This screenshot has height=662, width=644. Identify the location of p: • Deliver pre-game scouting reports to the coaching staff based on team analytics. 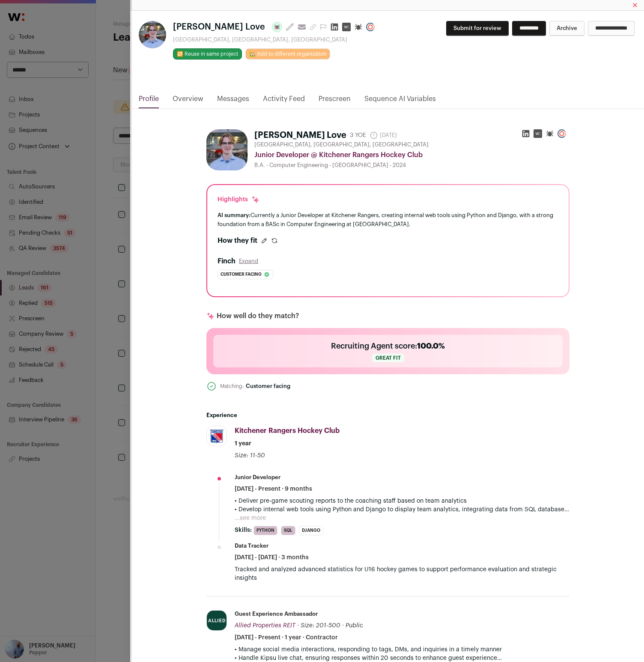
(402, 501).